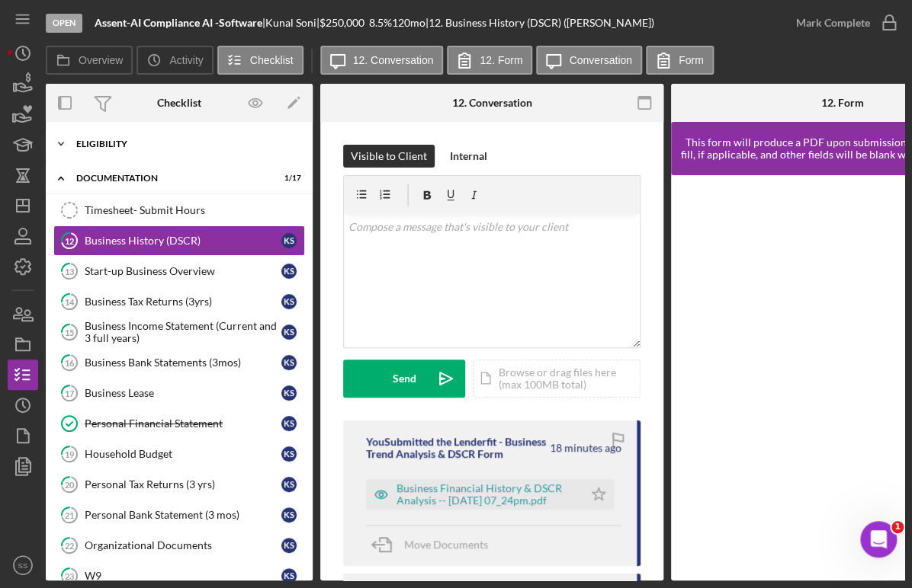 The image size is (912, 588). I want to click on button: Move Documents, so click(435, 545).